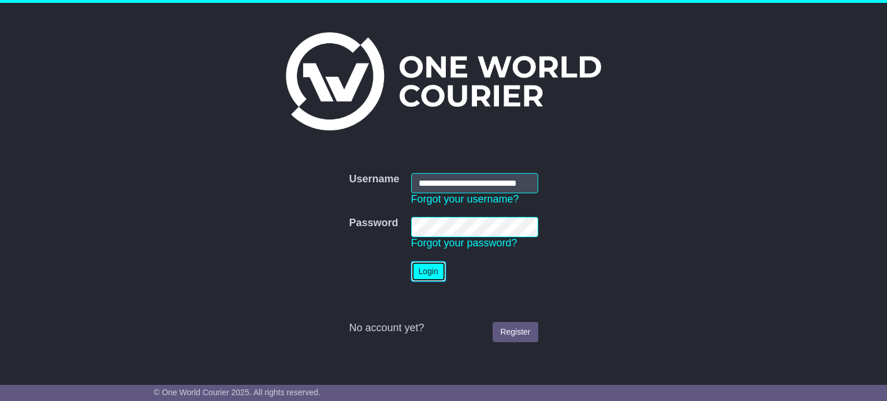 The height and width of the screenshot is (401, 887). What do you see at coordinates (428, 271) in the screenshot?
I see `button: Login` at bounding box center [428, 271].